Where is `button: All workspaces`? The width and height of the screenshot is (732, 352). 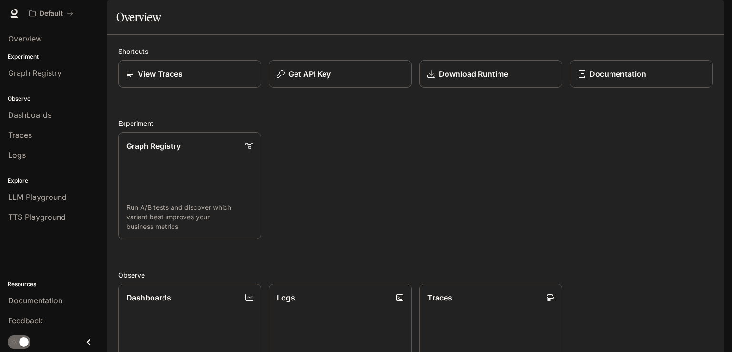 button: All workspaces is located at coordinates (51, 13).